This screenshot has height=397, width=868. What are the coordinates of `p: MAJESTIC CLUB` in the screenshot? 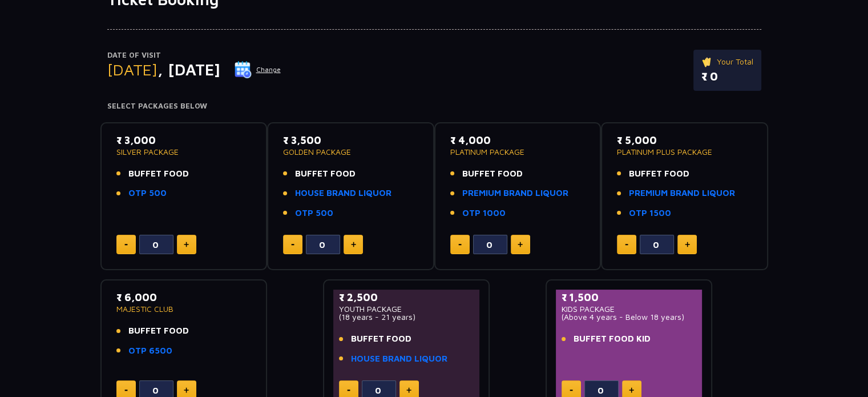 It's located at (183, 309).